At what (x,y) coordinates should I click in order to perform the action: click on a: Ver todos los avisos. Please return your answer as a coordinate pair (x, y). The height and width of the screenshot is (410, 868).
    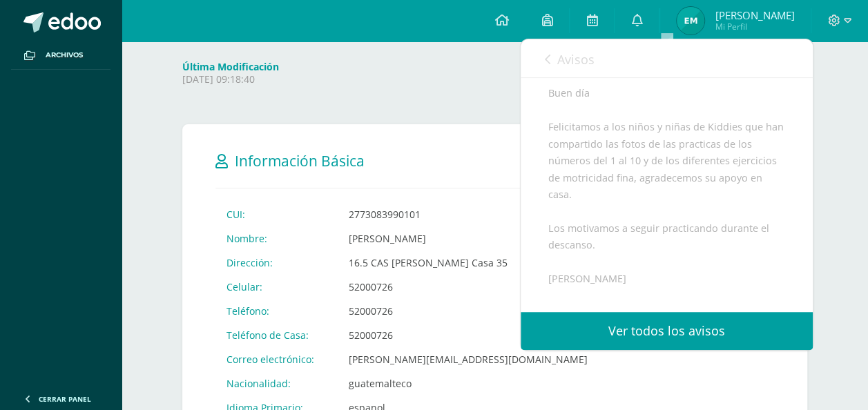
    Looking at the image, I should click on (666, 331).